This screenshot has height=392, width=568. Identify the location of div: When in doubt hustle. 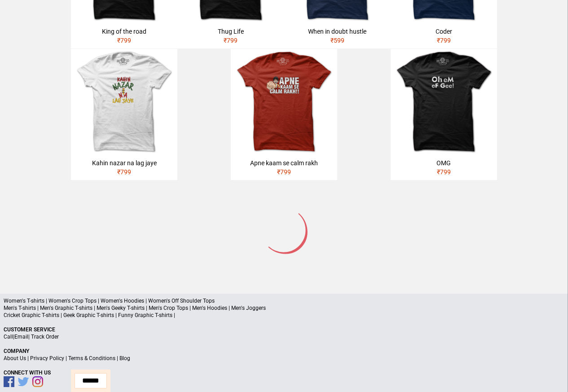
(337, 31).